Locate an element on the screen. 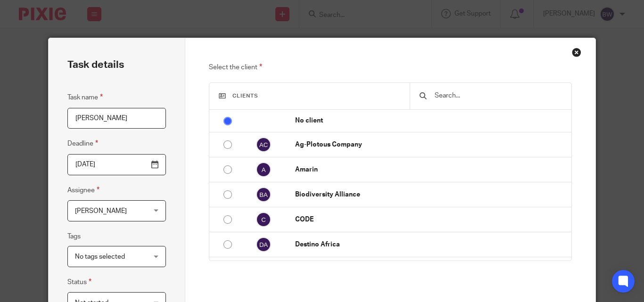 The width and height of the screenshot is (644, 302). h2: Task details is located at coordinates (96, 65).